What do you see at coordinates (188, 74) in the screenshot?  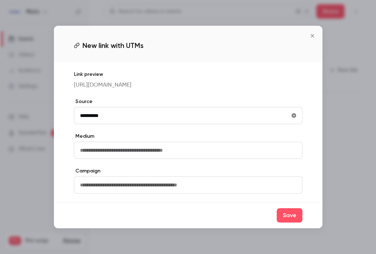 I see `p: Link preview` at bounding box center [188, 74].